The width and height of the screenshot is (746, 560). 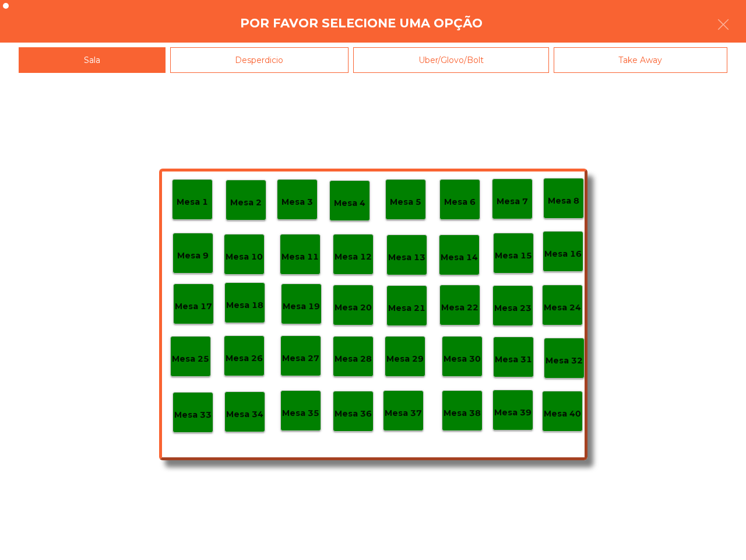 I want to click on p: Mesa 15, so click(x=513, y=256).